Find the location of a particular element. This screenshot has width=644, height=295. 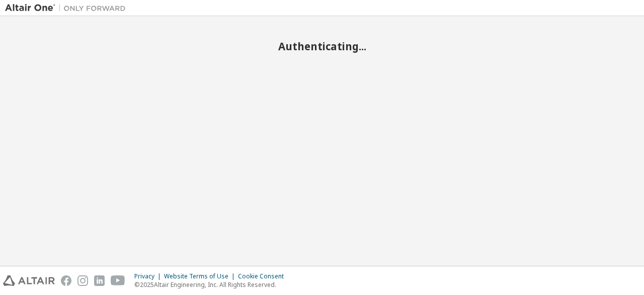

p: © 2025 Altair Engineering, Inc. All Rights Reserved. is located at coordinates (212, 285).